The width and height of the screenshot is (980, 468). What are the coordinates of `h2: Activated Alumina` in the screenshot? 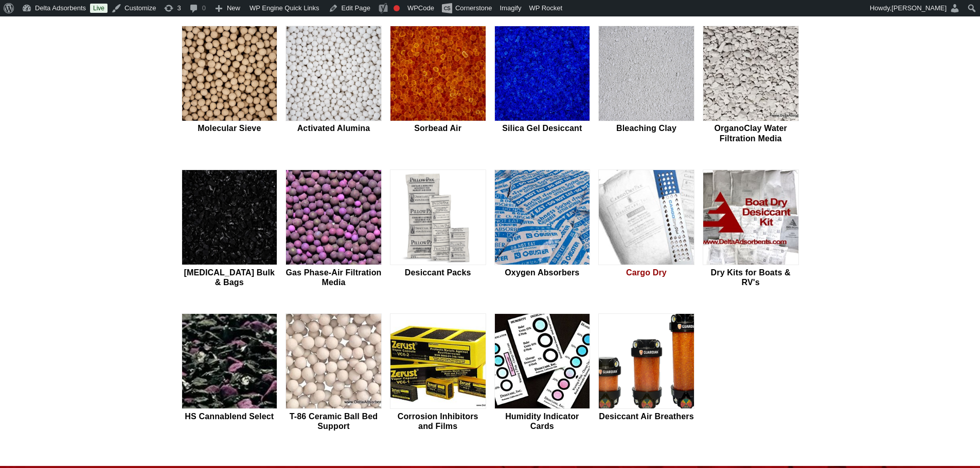 It's located at (334, 128).